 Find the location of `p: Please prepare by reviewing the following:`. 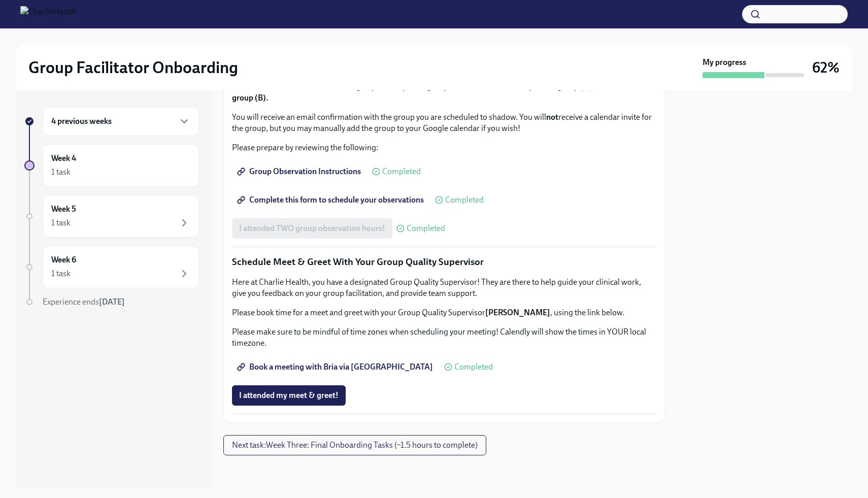

p: Please prepare by reviewing the following: is located at coordinates (444, 148).